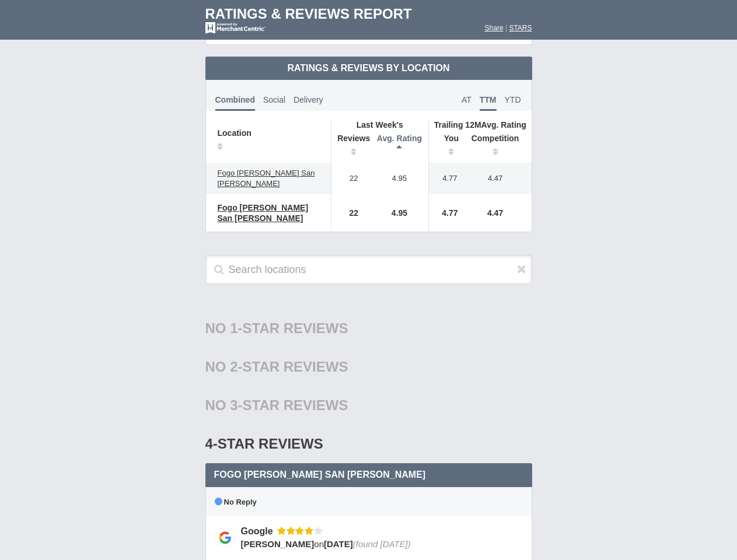 The height and width of the screenshot is (560, 737). What do you see at coordinates (368, 406) in the screenshot?
I see `div: No 3-Star Reviews` at bounding box center [368, 406].